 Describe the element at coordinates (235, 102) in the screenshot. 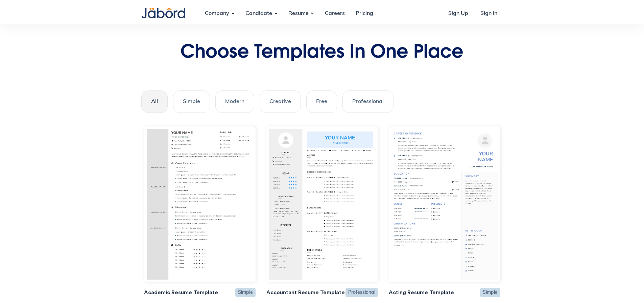

I see `div: Modern` at that location.